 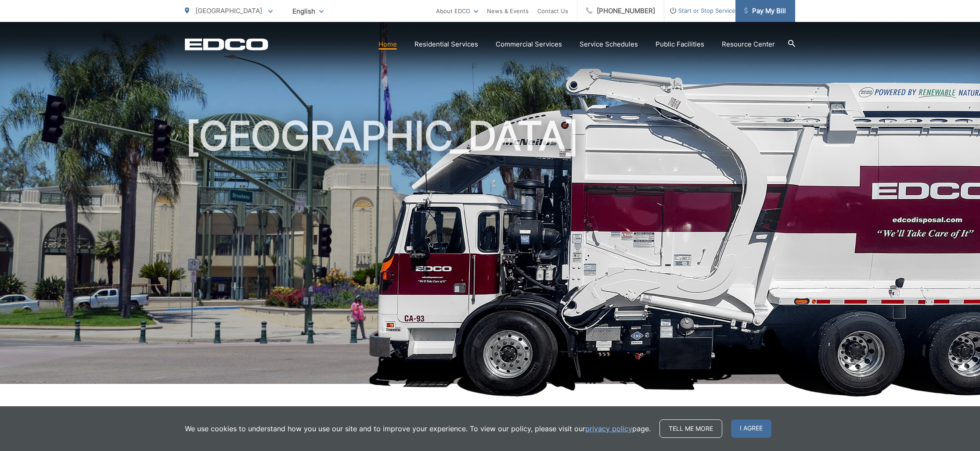 I want to click on a: EDCD logo. Return to the homepage., so click(x=226, y=44).